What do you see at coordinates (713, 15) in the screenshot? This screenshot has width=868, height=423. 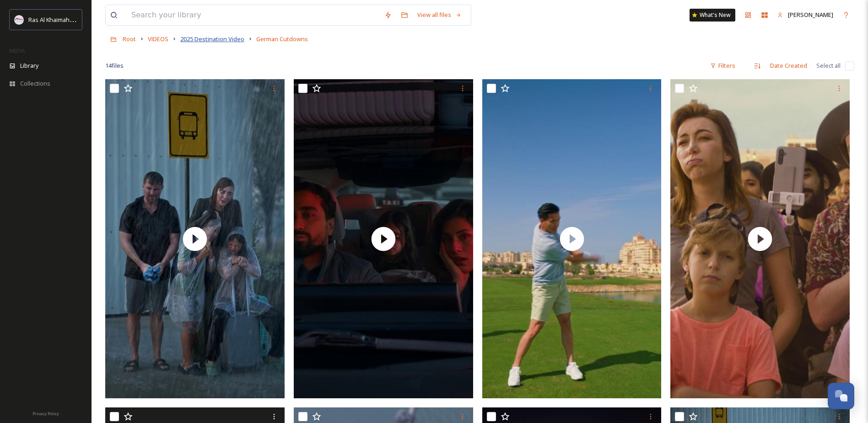 I see `a: What's New` at bounding box center [713, 15].